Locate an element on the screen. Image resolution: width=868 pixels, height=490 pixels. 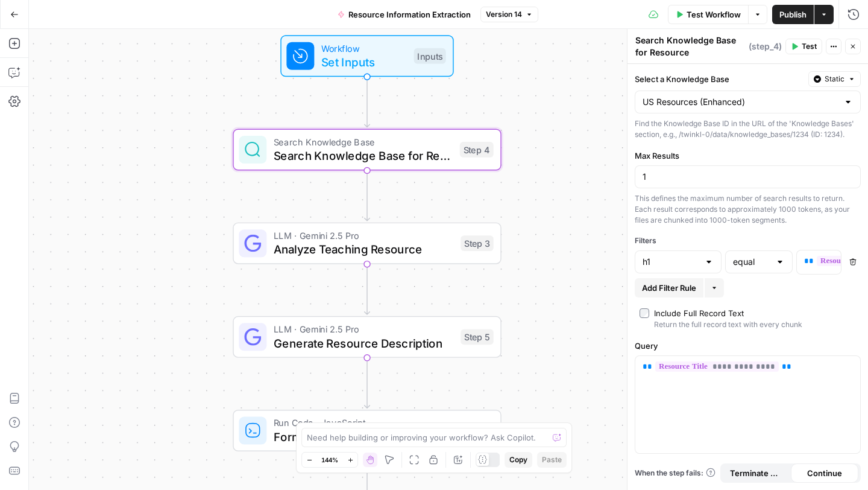
div: Filters is located at coordinates (748, 241).